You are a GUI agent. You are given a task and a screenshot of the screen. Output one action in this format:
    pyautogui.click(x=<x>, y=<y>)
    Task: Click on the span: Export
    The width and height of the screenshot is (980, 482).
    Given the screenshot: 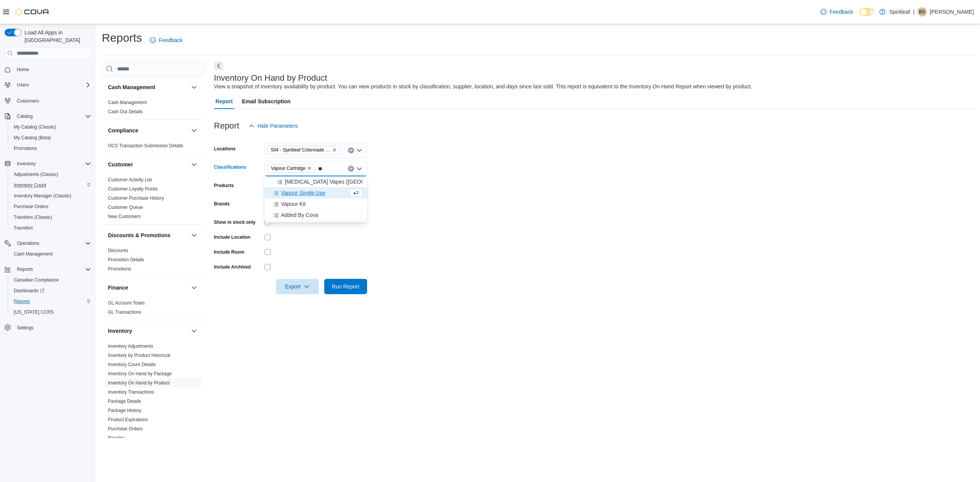 What is the action you would take?
    pyautogui.click(x=297, y=287)
    